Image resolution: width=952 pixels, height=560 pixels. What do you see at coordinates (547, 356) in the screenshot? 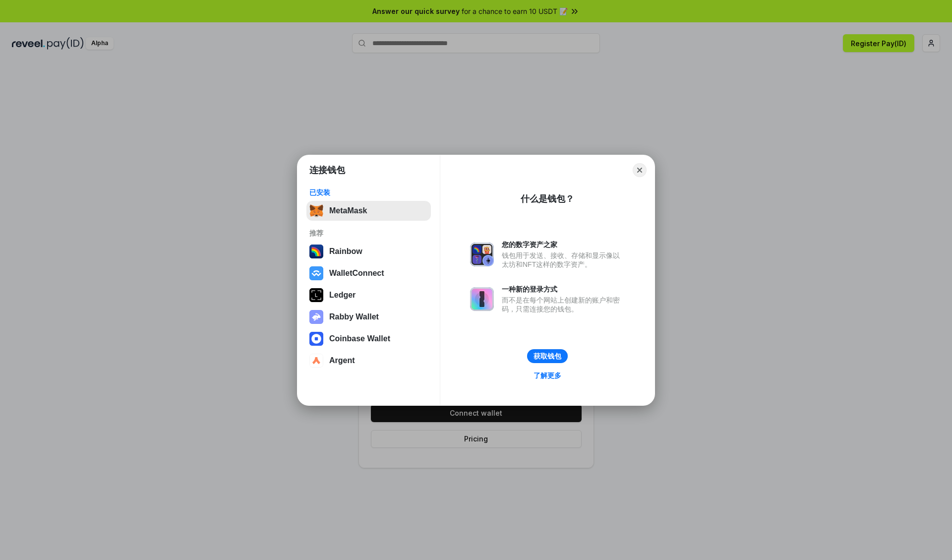
I see `button: 获取钱包` at bounding box center [547, 356].